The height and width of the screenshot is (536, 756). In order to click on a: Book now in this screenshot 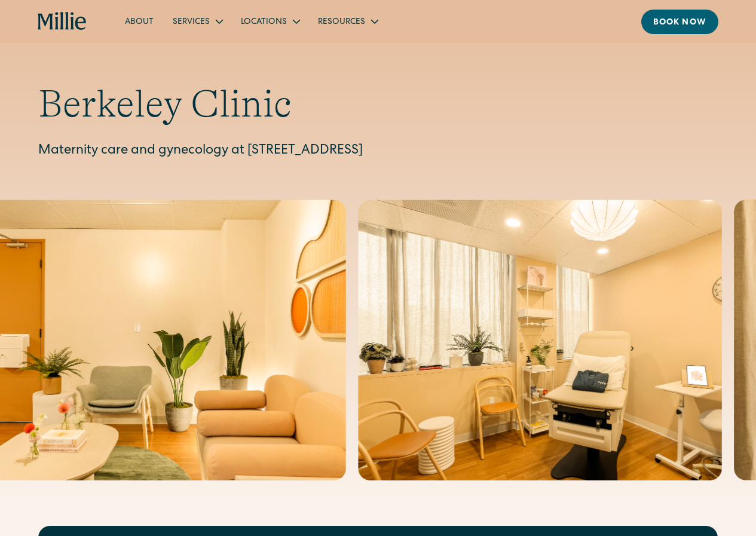, I will do `click(679, 21)`.